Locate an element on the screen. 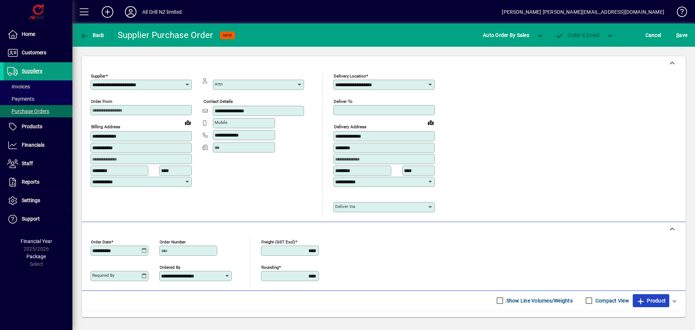 The height and width of the screenshot is (330, 695). mat-label: Deliver To is located at coordinates (343, 101).